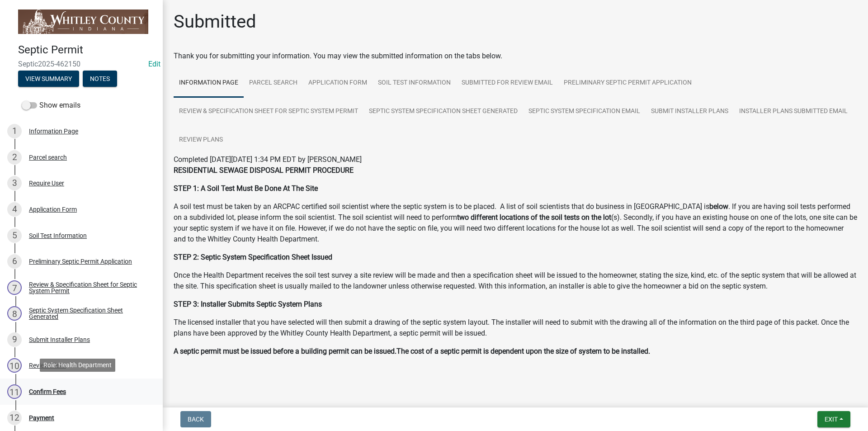 This screenshot has width=868, height=431. Describe the element at coordinates (248, 304) in the screenshot. I see `strong: STEP 3: Installer Submits Septic System Plans` at that location.